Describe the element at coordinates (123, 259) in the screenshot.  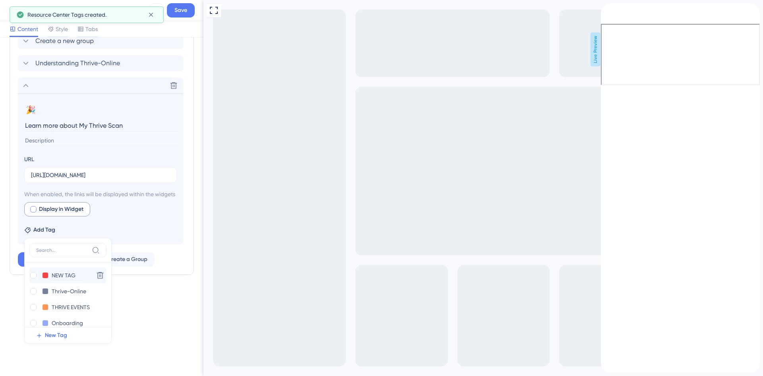
I see `button: Create a Group` at that location.